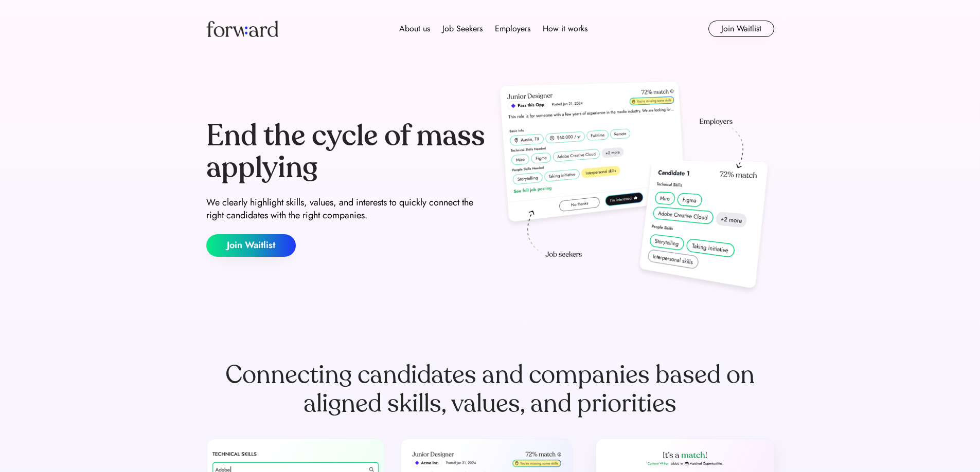 This screenshot has height=472, width=980. I want to click on img: hero-image.png, so click(634, 188).